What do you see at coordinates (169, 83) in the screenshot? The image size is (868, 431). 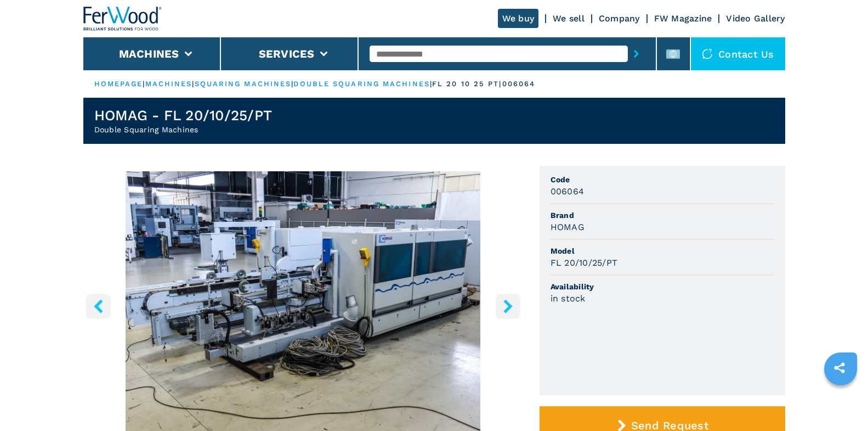 I see `a: machines` at bounding box center [169, 83].